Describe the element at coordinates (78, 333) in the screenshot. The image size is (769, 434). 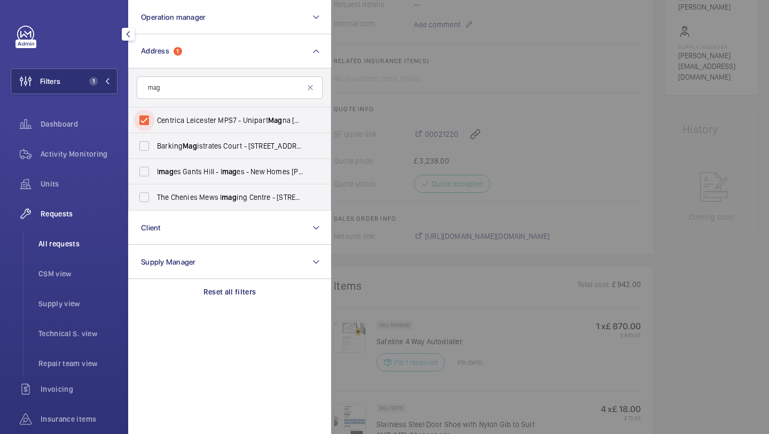
I see `span: Technical S. view` at that location.